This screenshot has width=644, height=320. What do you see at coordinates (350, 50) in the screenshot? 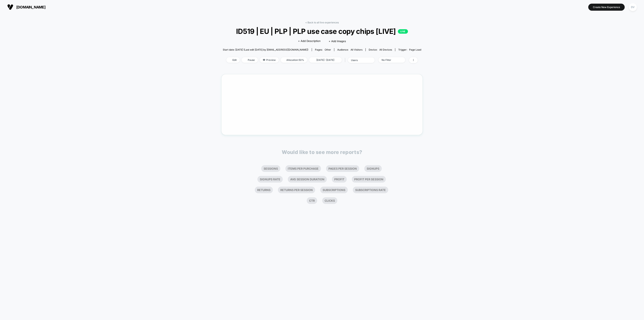
I see `div: Audience:` at bounding box center [350, 50].